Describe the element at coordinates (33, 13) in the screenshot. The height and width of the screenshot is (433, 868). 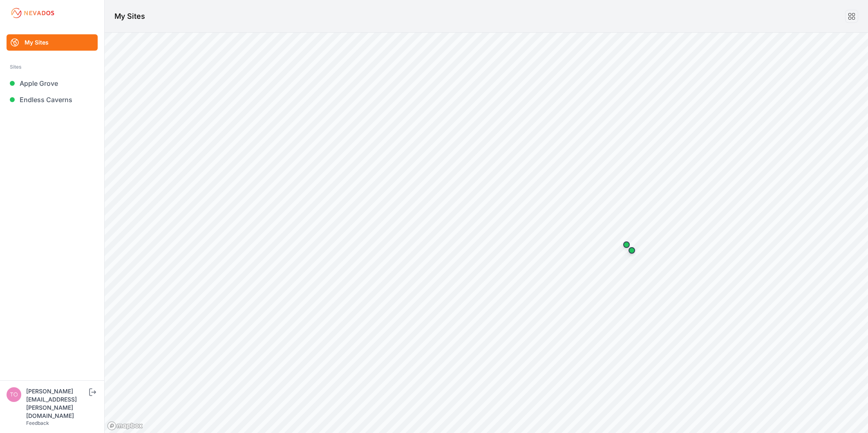
I see `img: Nevados` at that location.